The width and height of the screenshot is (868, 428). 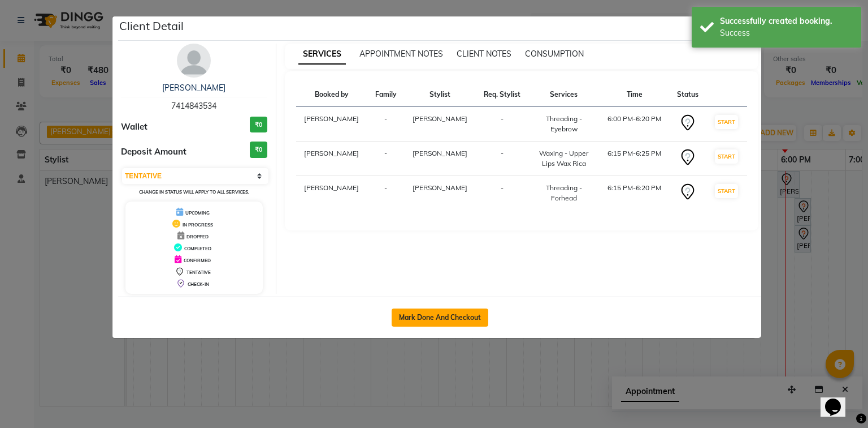 What do you see at coordinates (386, 95) in the screenshot?
I see `th: Family` at bounding box center [386, 95].